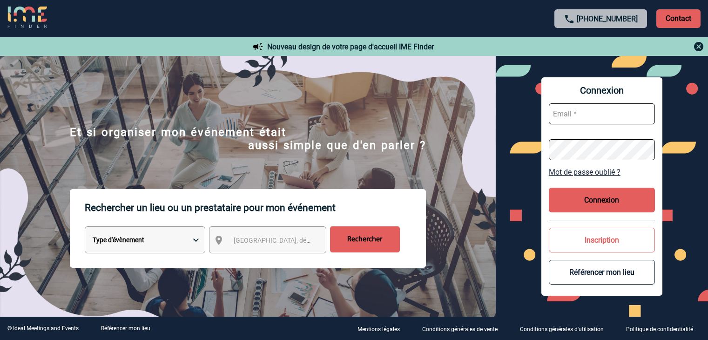 Image resolution: width=708 pixels, height=340 pixels. Describe the element at coordinates (602, 114) in the screenshot. I see `input: Email *` at that location.